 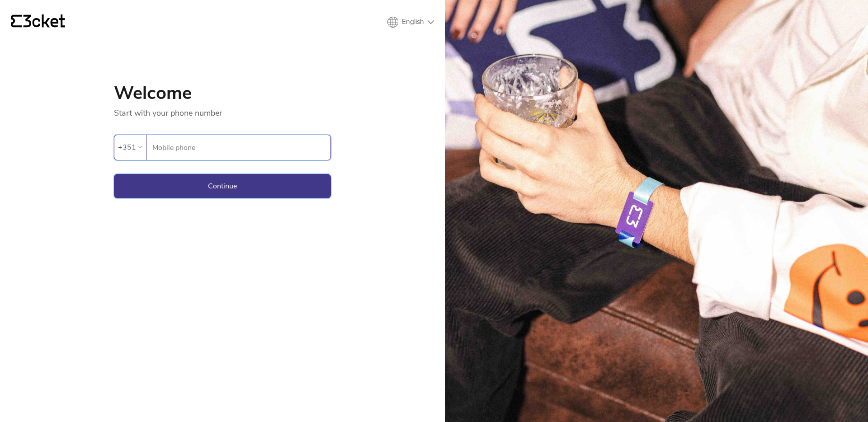 What do you see at coordinates (238, 148) in the screenshot?
I see `label: Mobile phone` at bounding box center [238, 148].